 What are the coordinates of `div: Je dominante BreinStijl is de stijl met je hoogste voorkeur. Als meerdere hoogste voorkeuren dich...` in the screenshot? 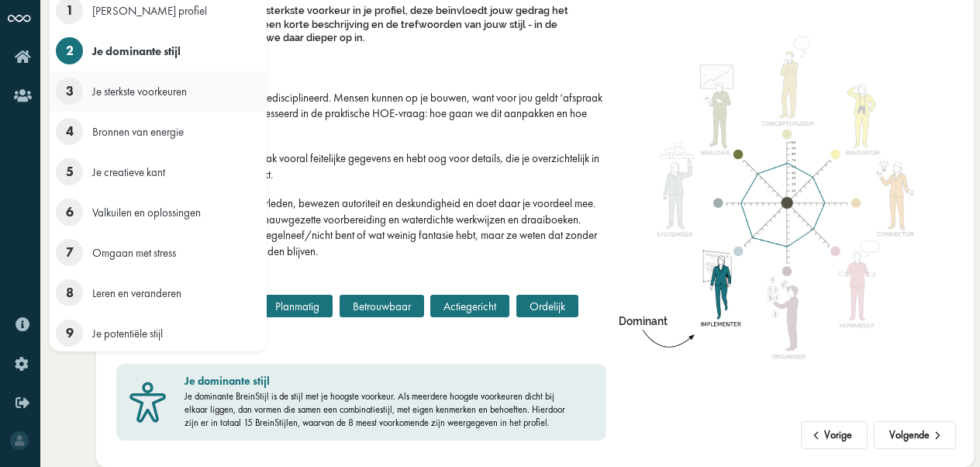 It's located at (379, 409).